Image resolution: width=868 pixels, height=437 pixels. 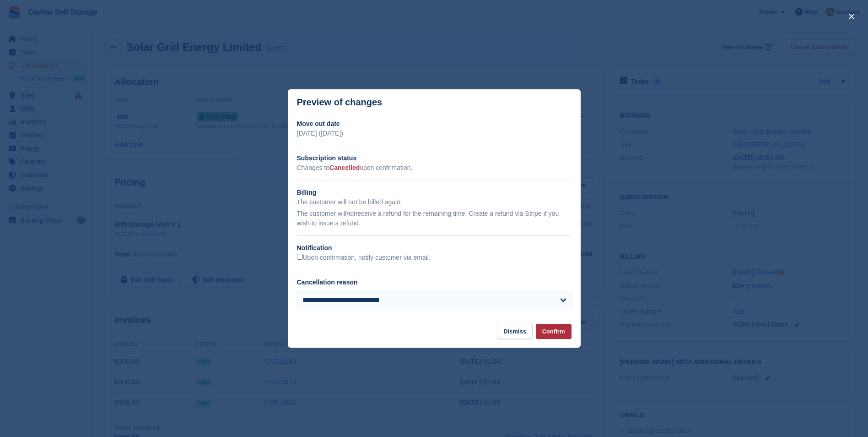 What do you see at coordinates (364, 258) in the screenshot?
I see `label: Upon confirmation, notify customer via email.` at bounding box center [364, 258].